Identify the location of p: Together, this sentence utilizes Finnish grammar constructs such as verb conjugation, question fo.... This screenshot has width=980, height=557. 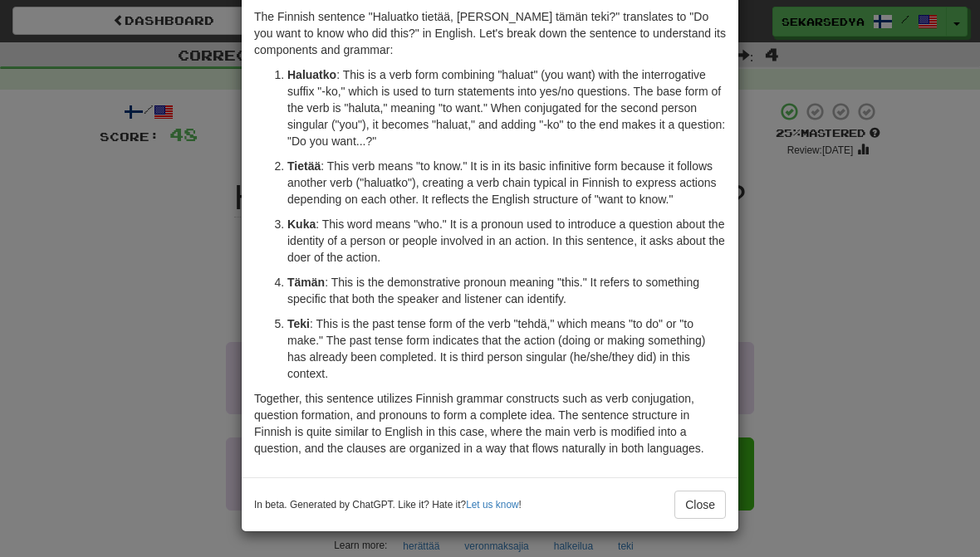
(490, 424).